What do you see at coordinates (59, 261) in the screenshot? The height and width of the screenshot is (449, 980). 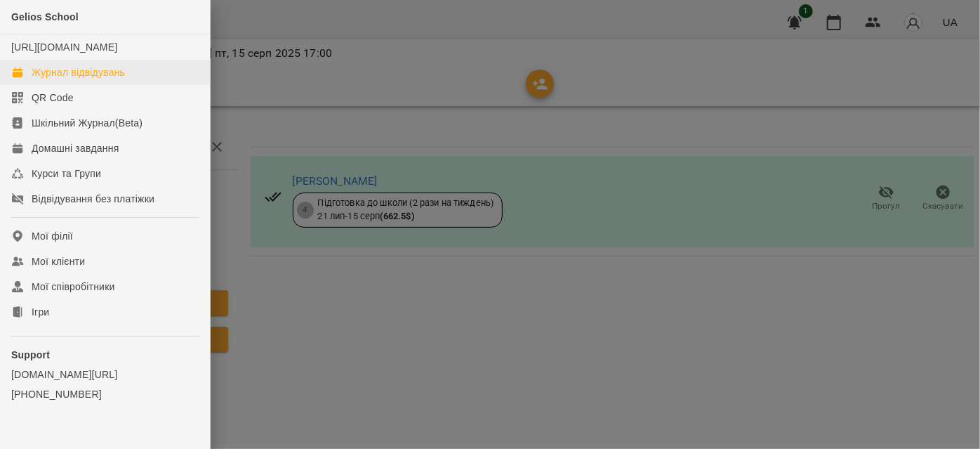 I see `div: Мої клієнти` at bounding box center [59, 261].